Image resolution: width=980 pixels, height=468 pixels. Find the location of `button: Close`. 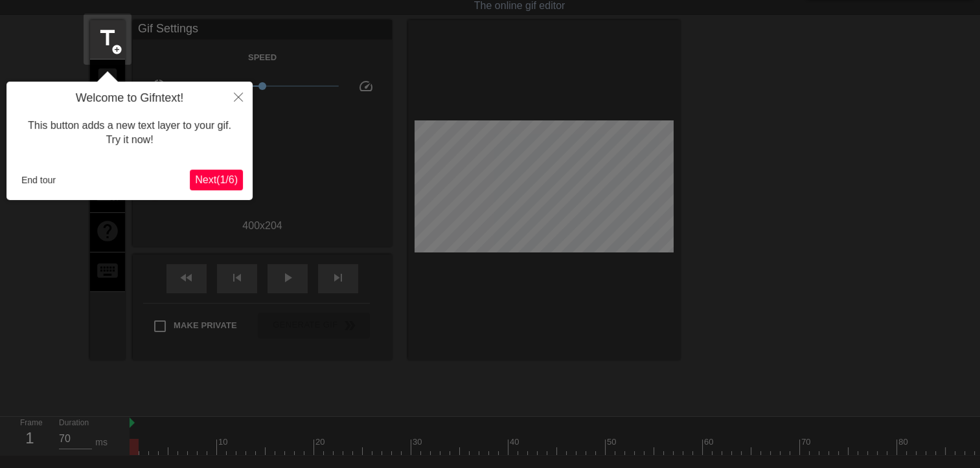

button: Close is located at coordinates (238, 96).